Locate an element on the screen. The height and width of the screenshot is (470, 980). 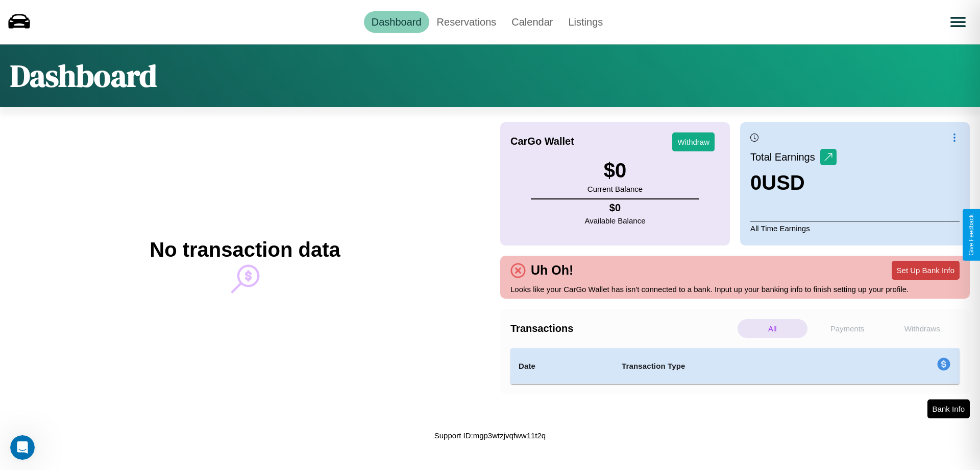
p: Total Earnings is located at coordinates (785, 157).